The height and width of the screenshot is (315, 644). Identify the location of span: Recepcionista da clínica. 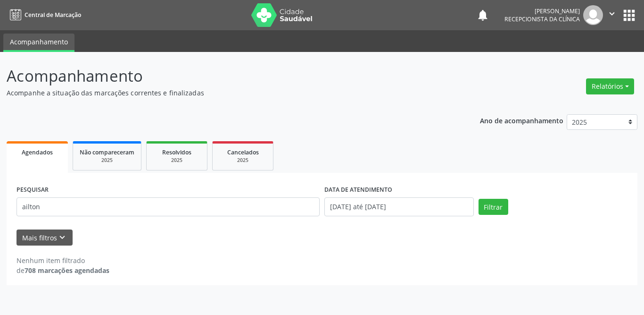
(543, 18).